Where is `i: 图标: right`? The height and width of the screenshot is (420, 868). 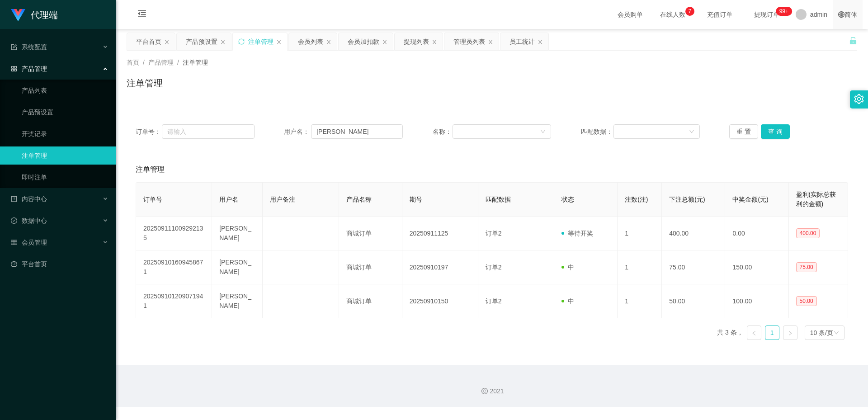
i: 图标: right is located at coordinates (790, 334).